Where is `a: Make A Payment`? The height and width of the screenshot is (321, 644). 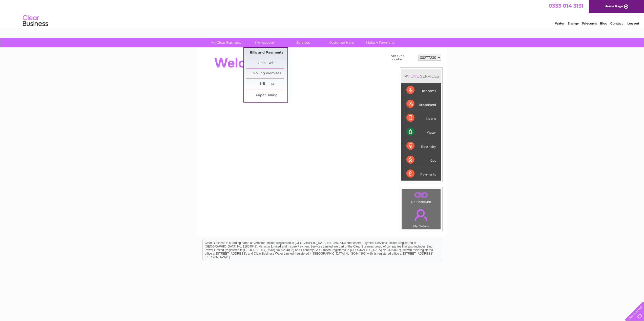 a: Make A Payment is located at coordinates (380, 42).